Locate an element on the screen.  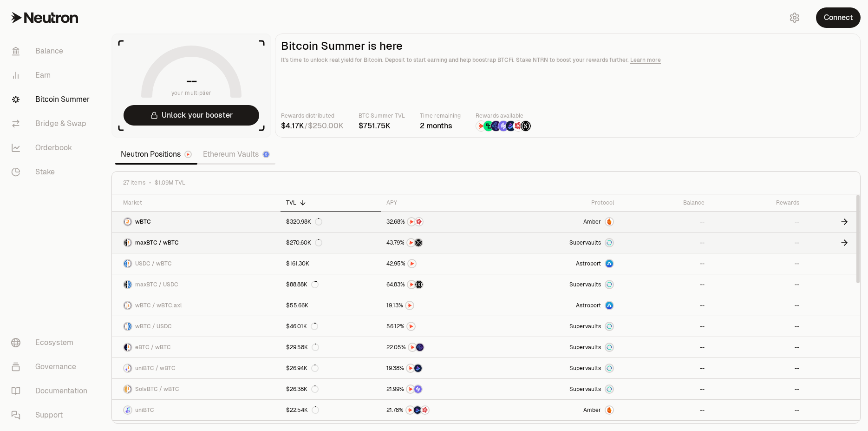
a: Ecosystem is located at coordinates (52, 343).